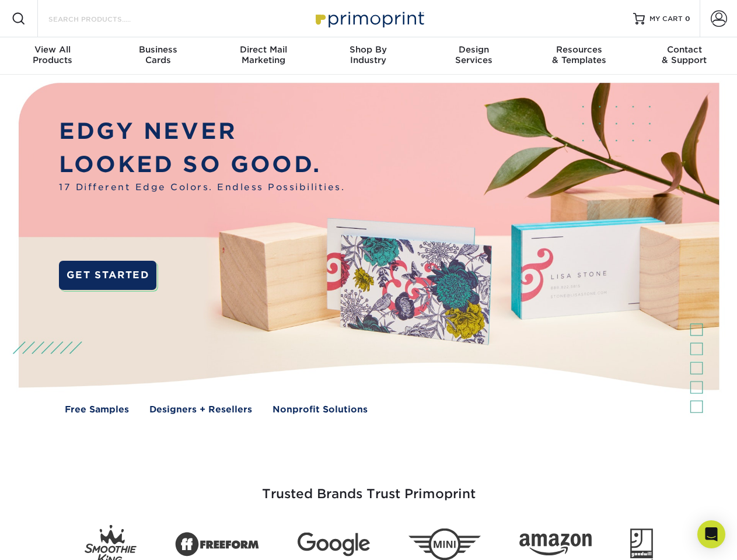 The image size is (737, 560). I want to click on a: Free Samples, so click(97, 410).